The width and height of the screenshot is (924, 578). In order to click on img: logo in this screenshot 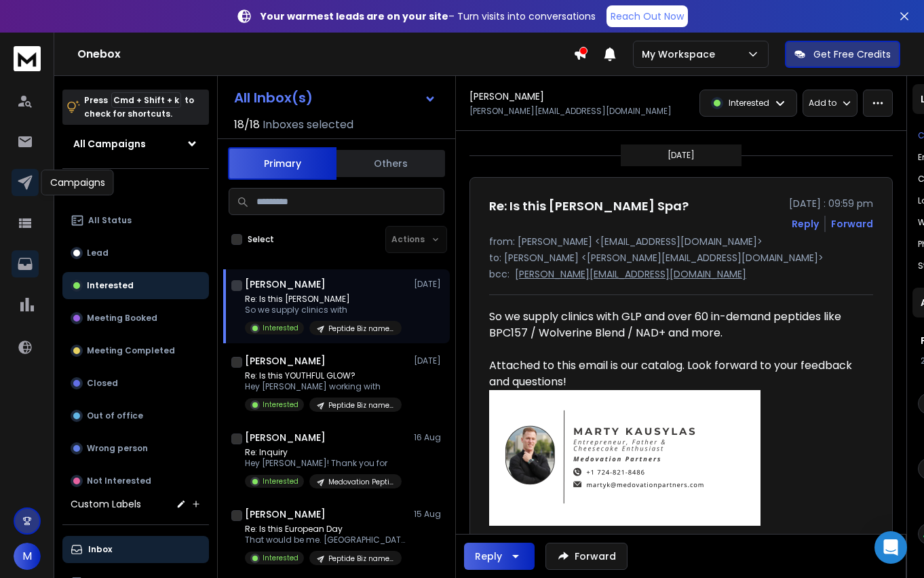, I will do `click(27, 58)`.